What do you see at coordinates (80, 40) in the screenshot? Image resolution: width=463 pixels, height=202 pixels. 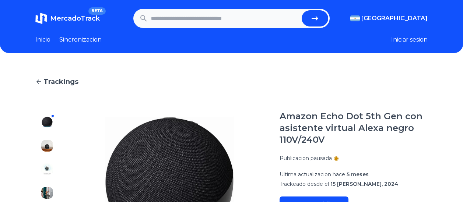 I see `a: Sincronizacion` at bounding box center [80, 40].